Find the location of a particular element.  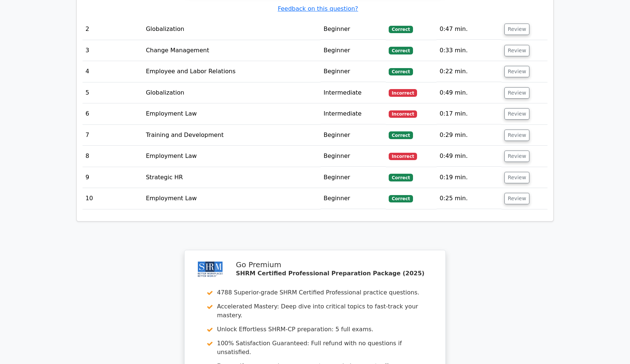

td: 0:19 min. is located at coordinates (469, 177).